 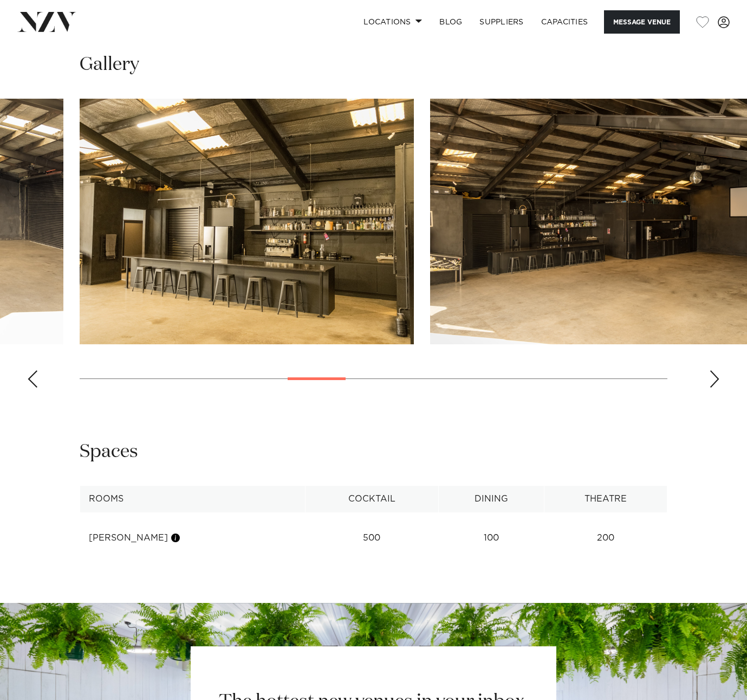 I want to click on h2: Spaces, so click(x=108, y=452).